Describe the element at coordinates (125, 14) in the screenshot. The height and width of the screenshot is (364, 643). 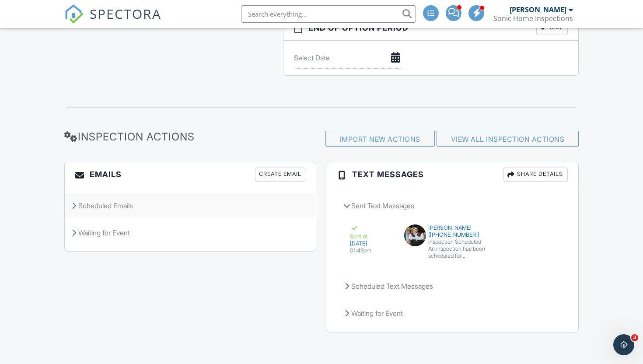
I see `span: SPECTORA` at that location.